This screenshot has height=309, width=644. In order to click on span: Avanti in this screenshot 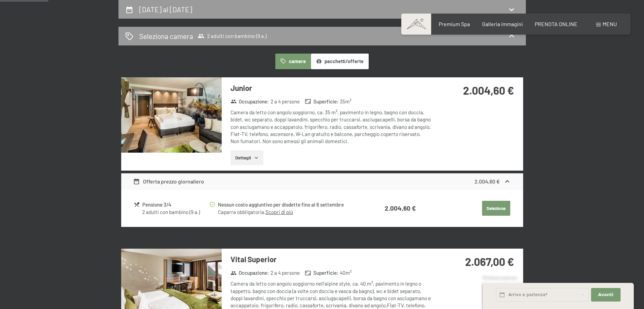, I will do `click(606, 295)`.